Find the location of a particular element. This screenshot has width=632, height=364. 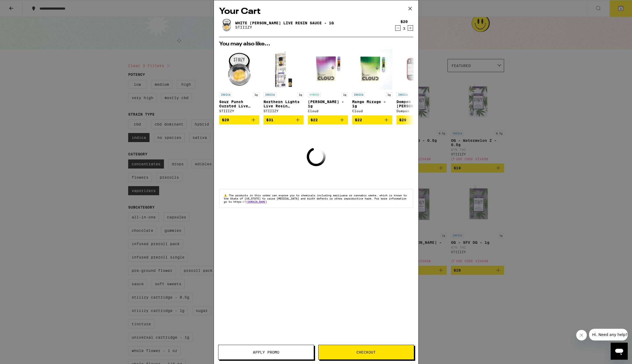

h2: Your Cart is located at coordinates (316, 12).